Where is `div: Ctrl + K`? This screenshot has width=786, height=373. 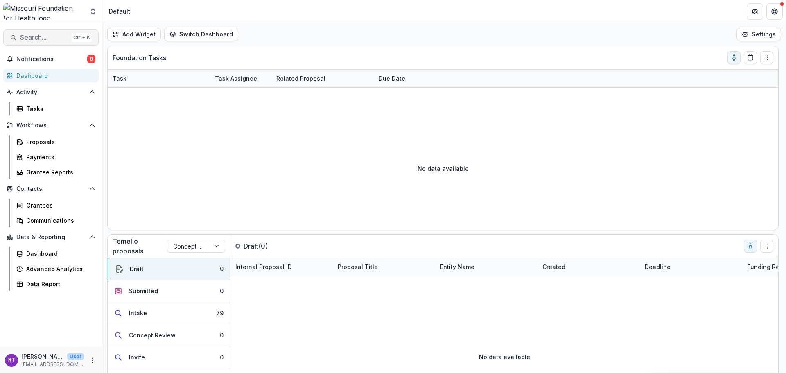 div: Ctrl + K is located at coordinates (81, 38).